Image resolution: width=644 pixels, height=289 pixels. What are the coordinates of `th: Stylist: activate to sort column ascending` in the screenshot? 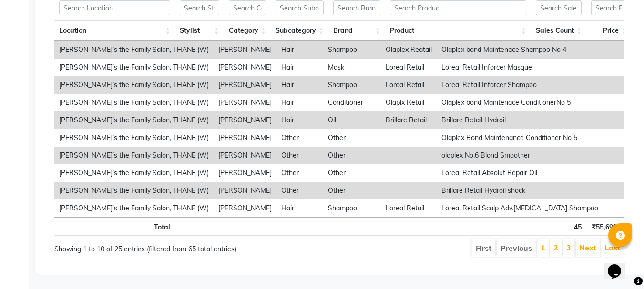 It's located at (199, 30).